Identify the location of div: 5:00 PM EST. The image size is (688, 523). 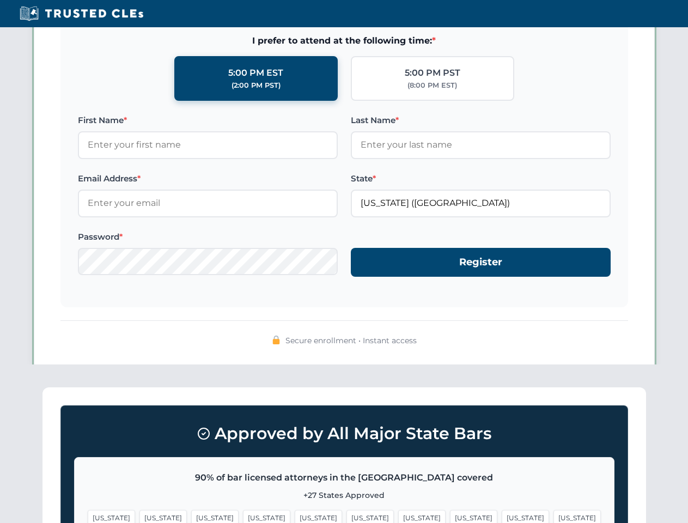
(255, 73).